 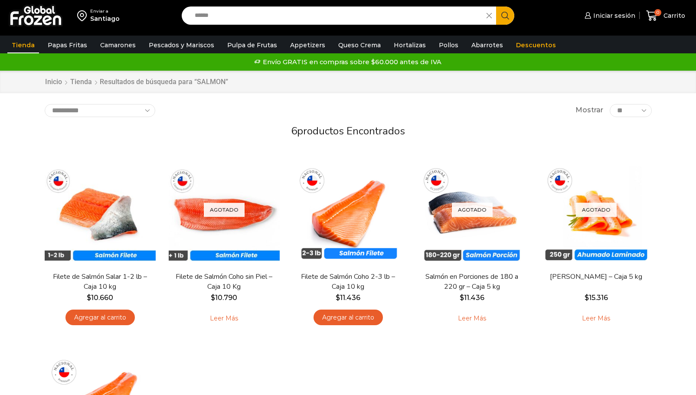 What do you see at coordinates (448, 45) in the screenshot?
I see `a: Pollos` at bounding box center [448, 45].